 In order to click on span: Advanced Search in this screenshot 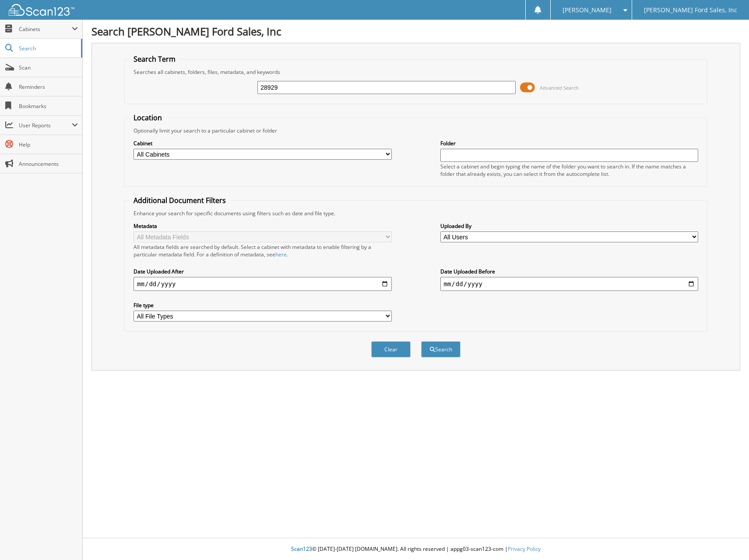, I will do `click(559, 87)`.